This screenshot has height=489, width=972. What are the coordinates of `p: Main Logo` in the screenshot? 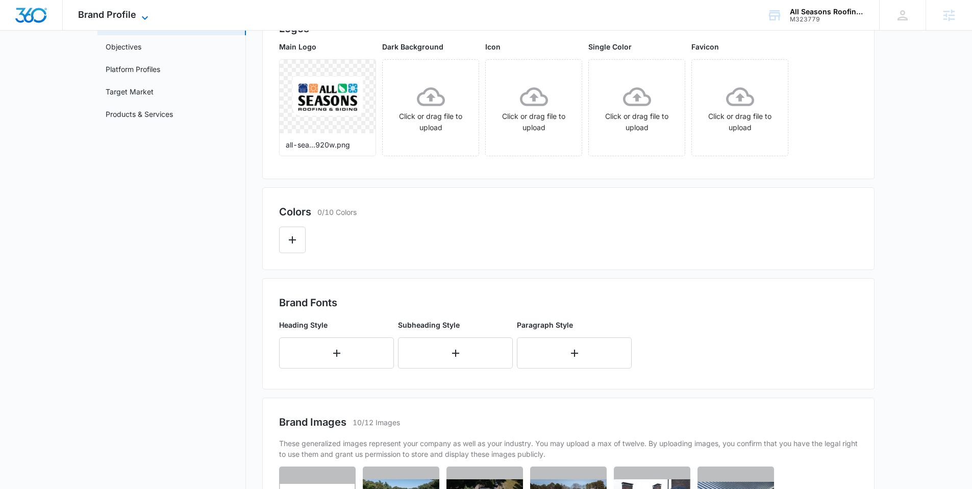 It's located at (328, 46).